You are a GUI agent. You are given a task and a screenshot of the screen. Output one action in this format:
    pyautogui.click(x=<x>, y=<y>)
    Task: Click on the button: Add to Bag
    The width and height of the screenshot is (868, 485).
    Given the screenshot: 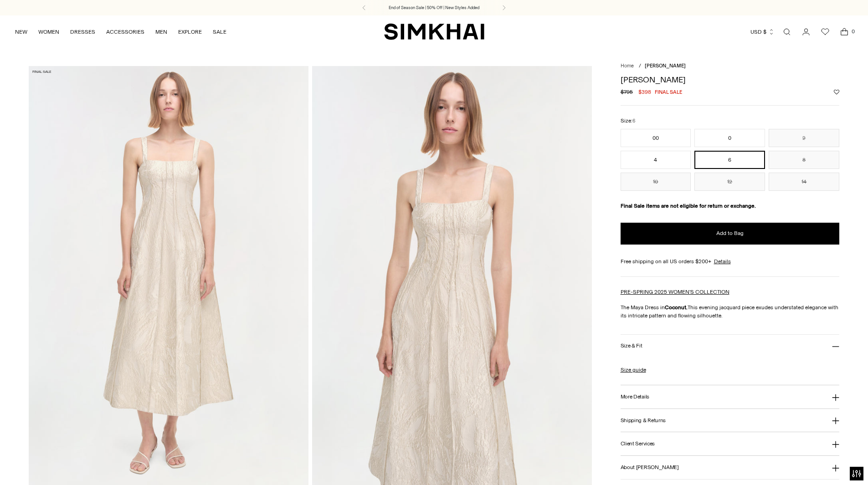 What is the action you would take?
    pyautogui.click(x=730, y=234)
    